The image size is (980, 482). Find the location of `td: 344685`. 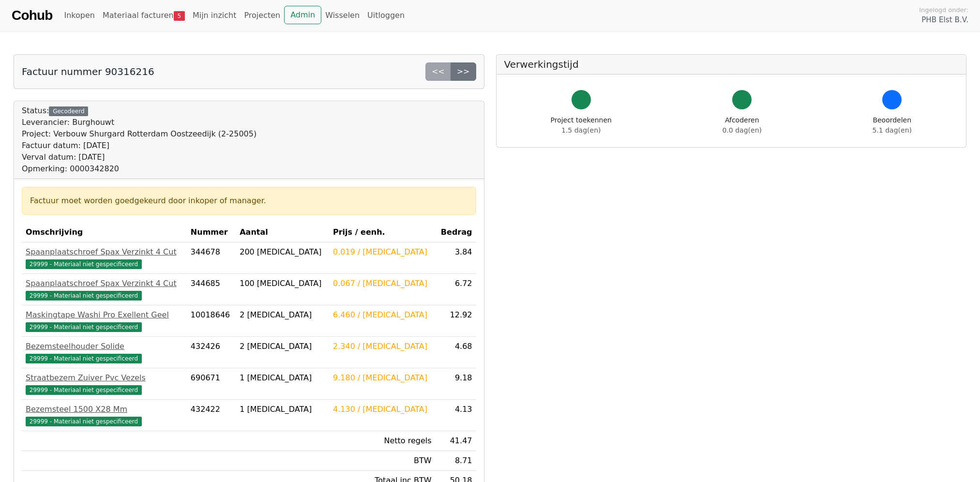

td: 344685 is located at coordinates (211, 290).